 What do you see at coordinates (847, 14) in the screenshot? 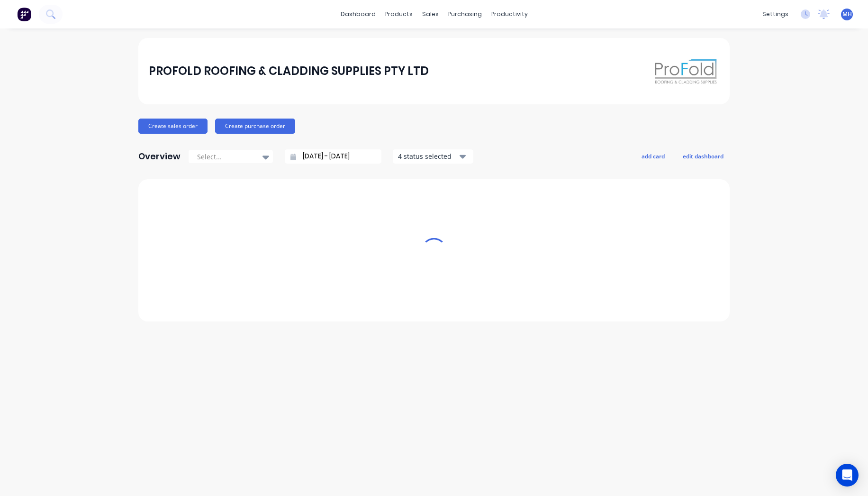
I see `span: MH` at bounding box center [847, 14].